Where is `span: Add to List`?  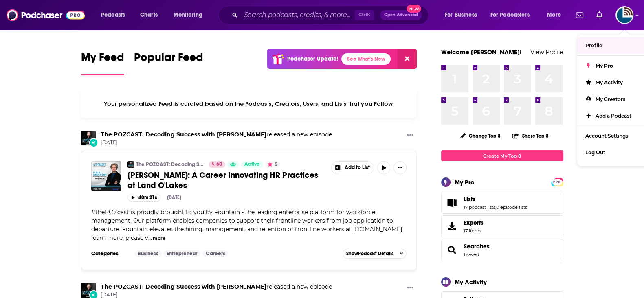 span: Add to List is located at coordinates (357, 167).